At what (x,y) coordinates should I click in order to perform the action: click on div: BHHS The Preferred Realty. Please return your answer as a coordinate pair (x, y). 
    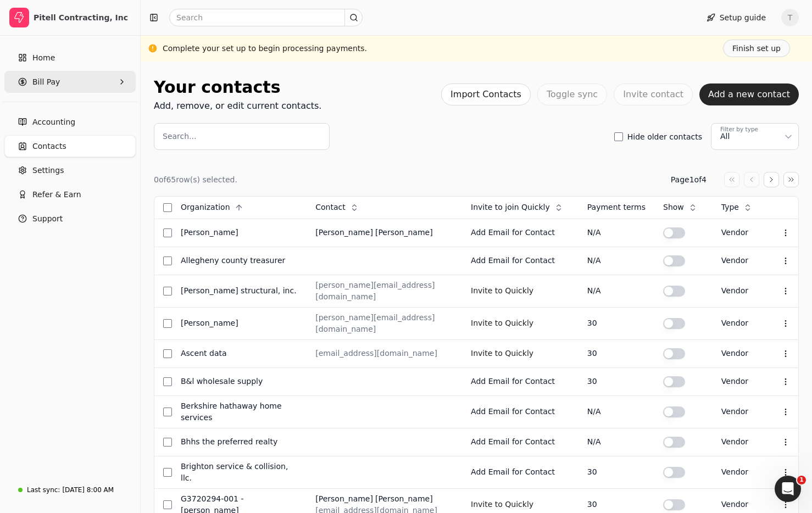
    Looking at the image, I should click on (239, 442).